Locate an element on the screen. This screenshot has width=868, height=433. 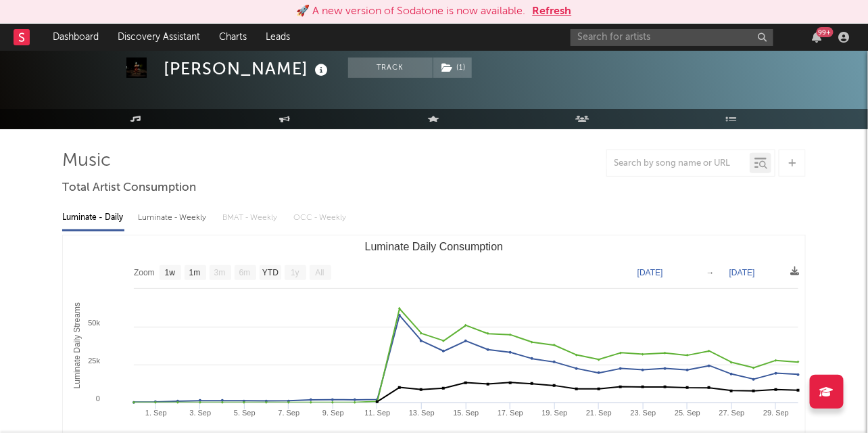
text: 13. Sep is located at coordinates (422, 413).